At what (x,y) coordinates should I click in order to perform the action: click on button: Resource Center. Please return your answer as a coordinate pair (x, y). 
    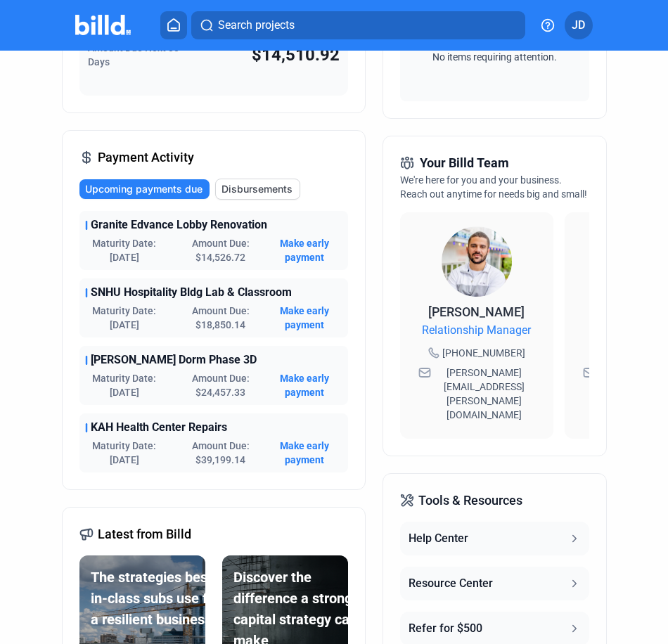
    Looking at the image, I should click on (494, 583).